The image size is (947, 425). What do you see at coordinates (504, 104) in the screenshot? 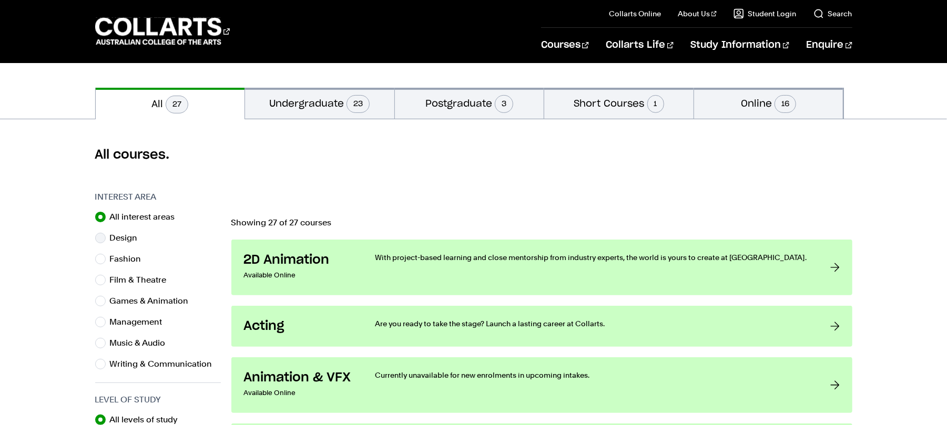
I see `span: 3` at bounding box center [504, 104].